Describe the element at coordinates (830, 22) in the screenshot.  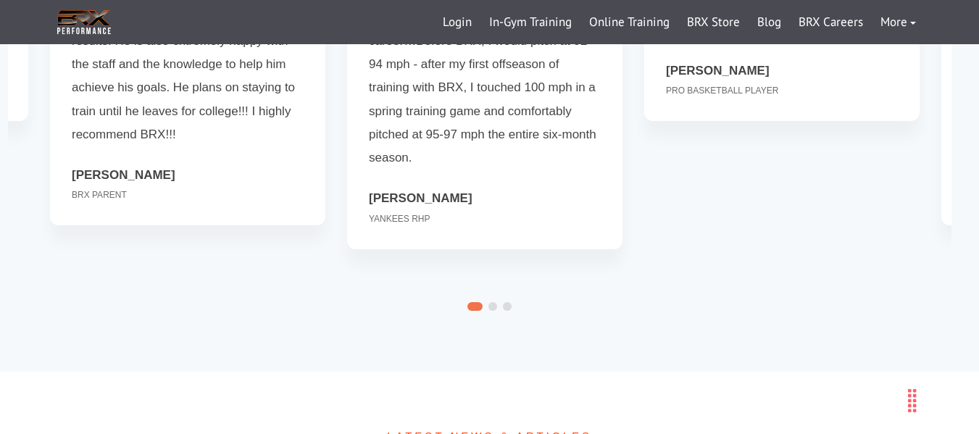
I see `a: BRX Careers` at that location.